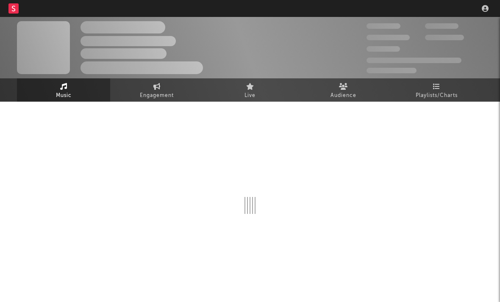  What do you see at coordinates (250, 90) in the screenshot?
I see `a: Live` at bounding box center [250, 90].